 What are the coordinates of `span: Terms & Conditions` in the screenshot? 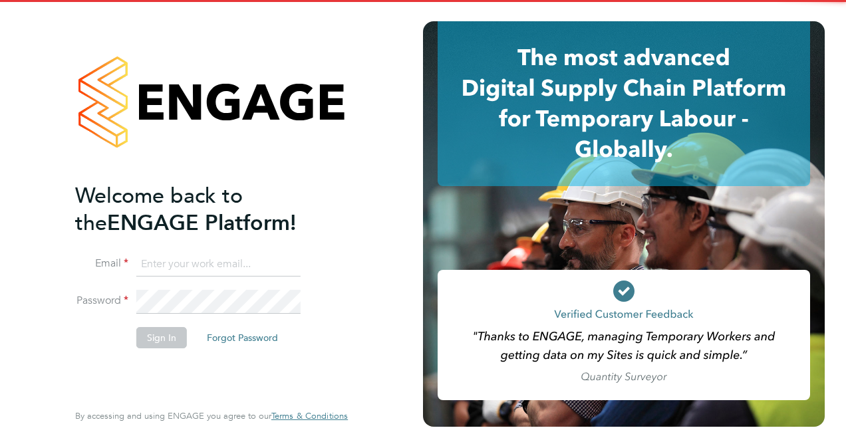 It's located at (309, 416).